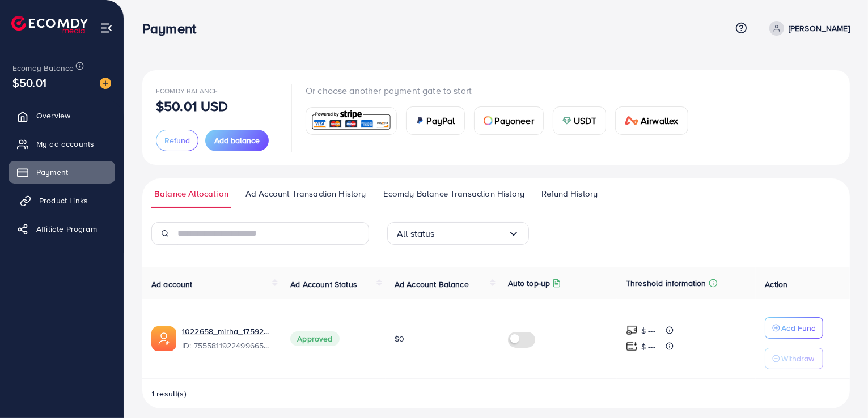 The image size is (868, 418). I want to click on span: Payment, so click(52, 172).